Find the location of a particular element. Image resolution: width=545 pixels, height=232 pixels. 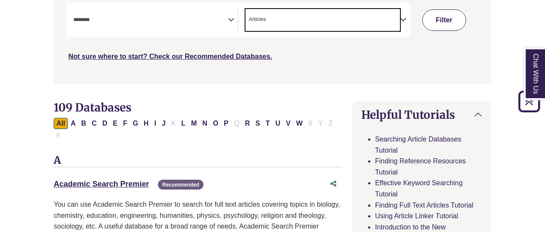

button: Share this database is located at coordinates (334, 184).